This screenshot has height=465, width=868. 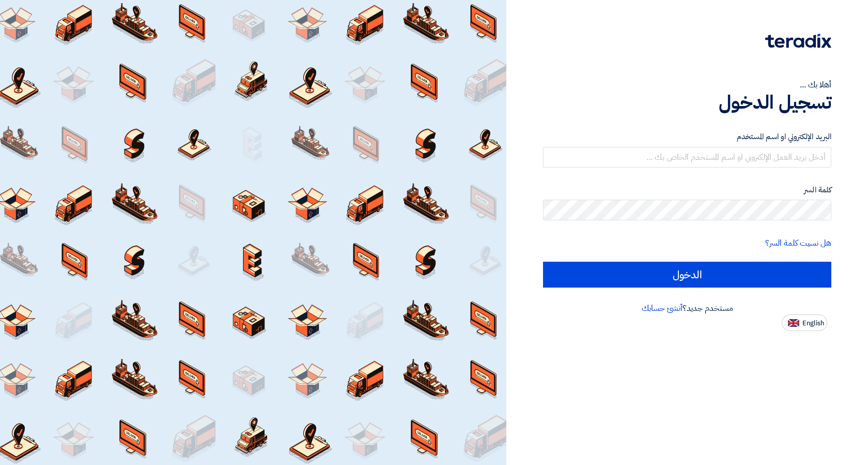 I want to click on a: هل نسيت كلمة السر؟, so click(x=798, y=243).